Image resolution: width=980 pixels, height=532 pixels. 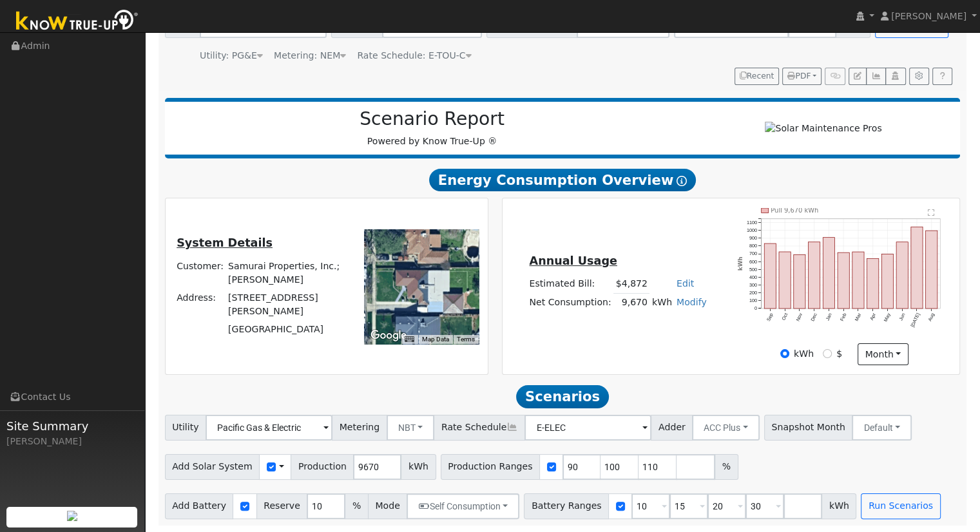 I want to click on button: Self Consumption, so click(x=463, y=506).